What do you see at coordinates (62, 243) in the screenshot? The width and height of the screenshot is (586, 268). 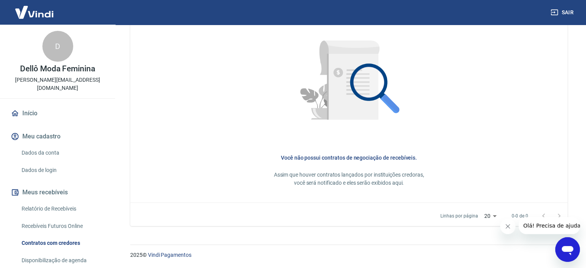 I see `a: Contratos com credores` at bounding box center [62, 243].